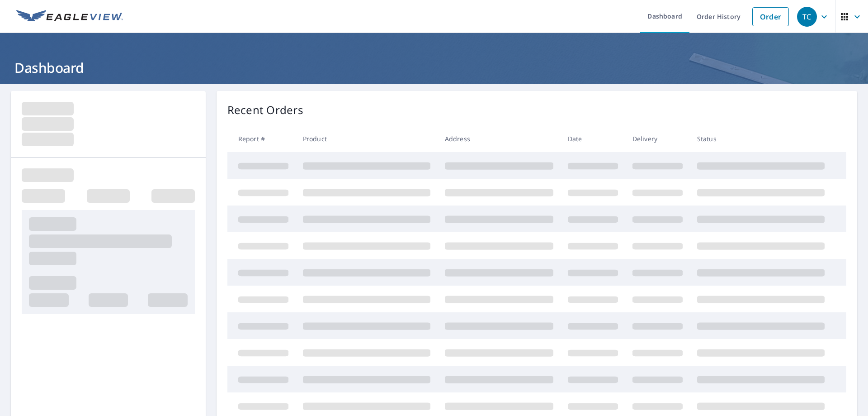  Describe the element at coordinates (366, 138) in the screenshot. I see `th: Product` at that location.